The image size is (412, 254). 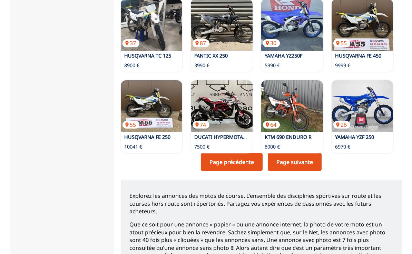 What do you see at coordinates (132, 66) in the screenshot?
I see `p: 8900 €` at bounding box center [132, 66].